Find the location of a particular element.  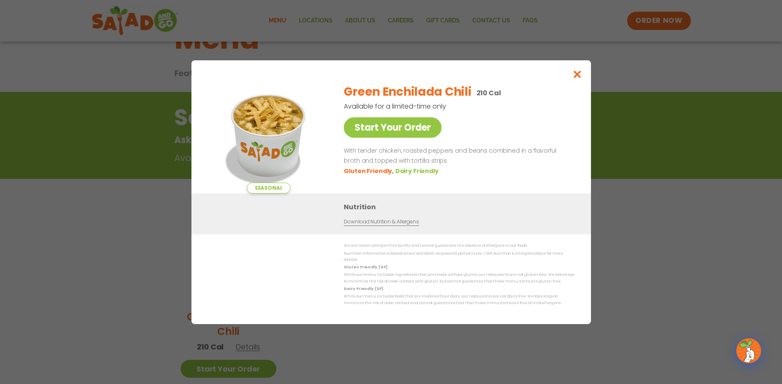

a: Start Your Order is located at coordinates (393, 127).